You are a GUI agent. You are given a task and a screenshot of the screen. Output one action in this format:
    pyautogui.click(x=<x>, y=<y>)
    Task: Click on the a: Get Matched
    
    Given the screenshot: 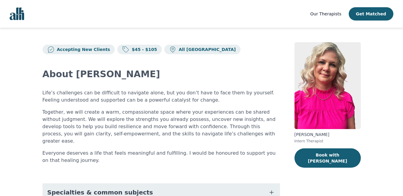 What is the action you would take?
    pyautogui.click(x=371, y=14)
    